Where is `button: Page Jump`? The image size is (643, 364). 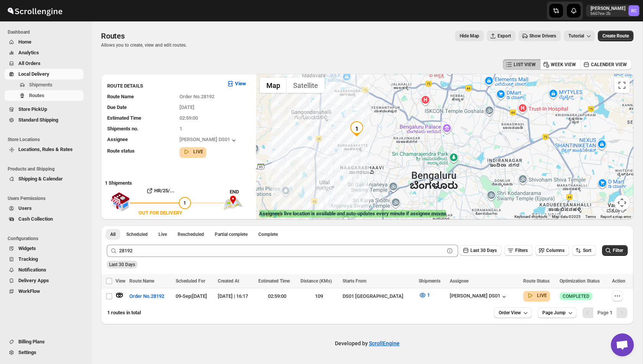
button: Page Jump is located at coordinates (557, 313).